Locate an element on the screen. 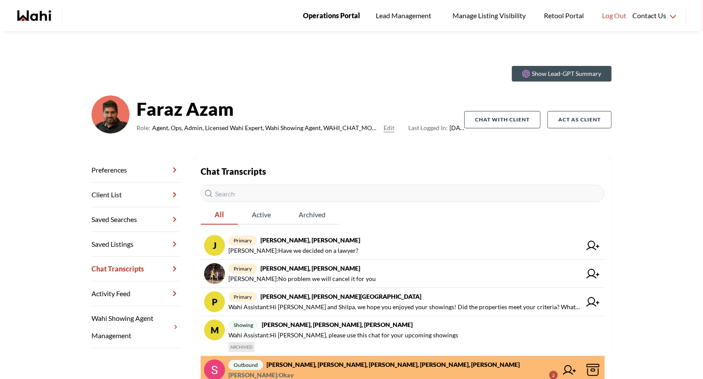 The height and width of the screenshot is (379, 703). strong: Faraz Azam is located at coordinates (300, 109).